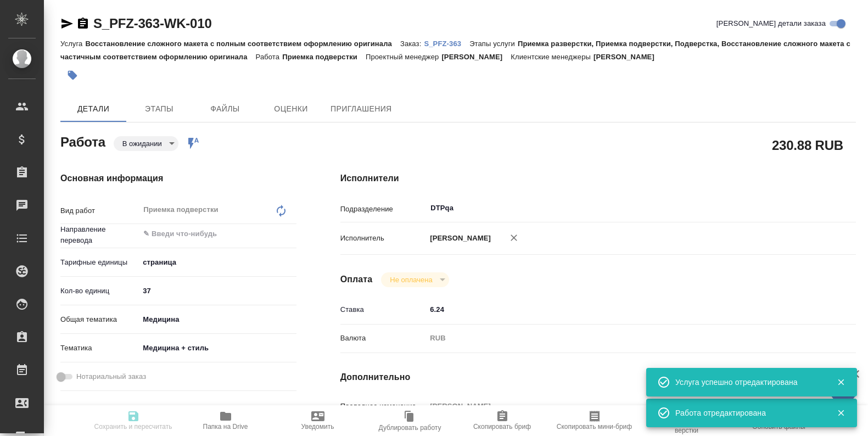  Describe the element at coordinates (217, 262) in the screenshot. I see `div: страница` at that location.